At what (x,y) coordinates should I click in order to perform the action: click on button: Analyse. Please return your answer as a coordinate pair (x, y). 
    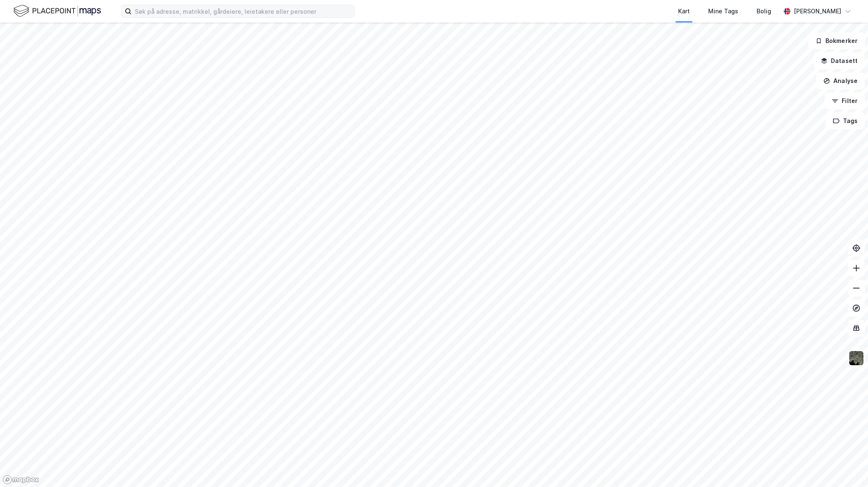
    Looking at the image, I should click on (841, 81).